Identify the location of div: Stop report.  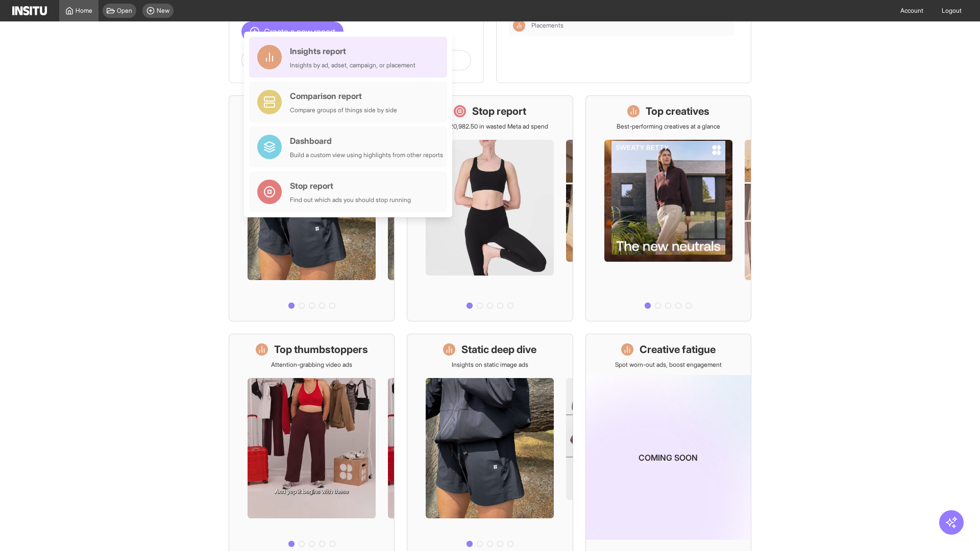
(351, 186).